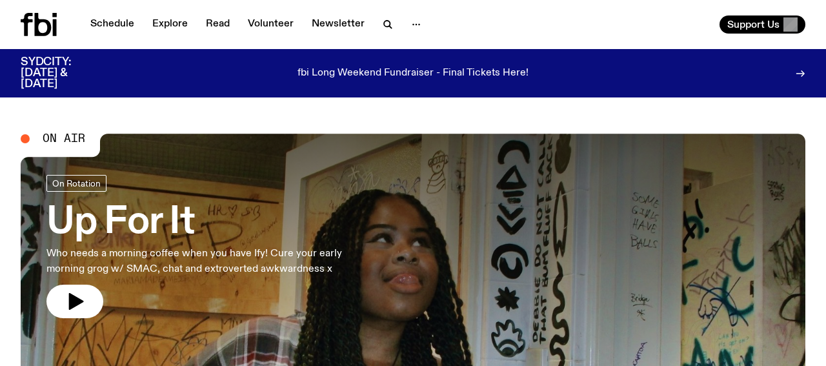 This screenshot has height=366, width=826. What do you see at coordinates (217, 25) in the screenshot?
I see `a: Read` at bounding box center [217, 25].